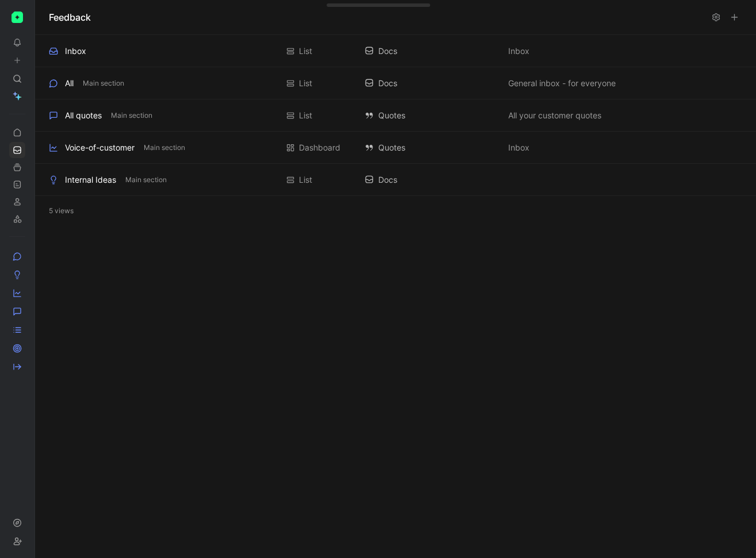 The width and height of the screenshot is (756, 558). Describe the element at coordinates (555, 116) in the screenshot. I see `button: All your customer quotes` at that location.